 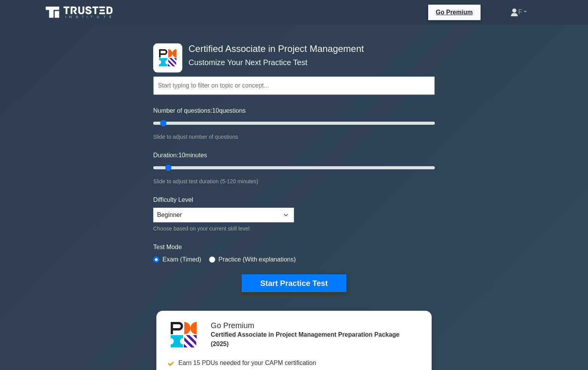 I want to click on a: F, so click(x=519, y=12).